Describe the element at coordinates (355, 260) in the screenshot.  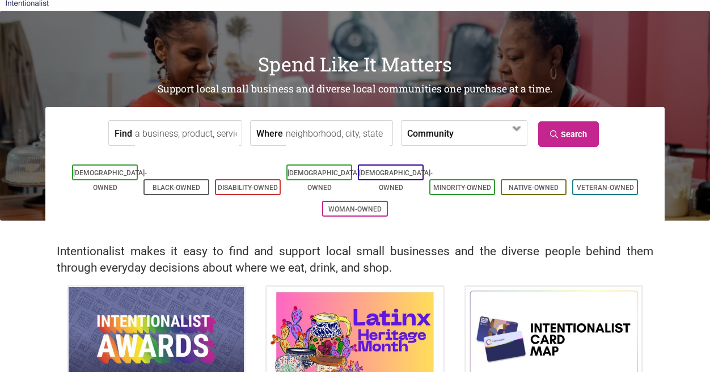
I see `h2: Intentionalist makes it easy to find and support local small businesses and the diverse people be...` at that location.